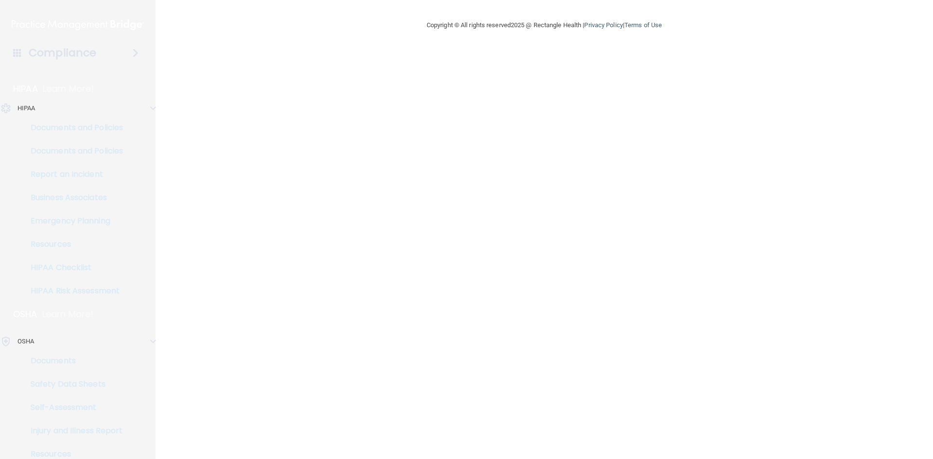 This screenshot has width=933, height=459. What do you see at coordinates (78, 25) in the screenshot?
I see `img: PMB logo` at bounding box center [78, 25].